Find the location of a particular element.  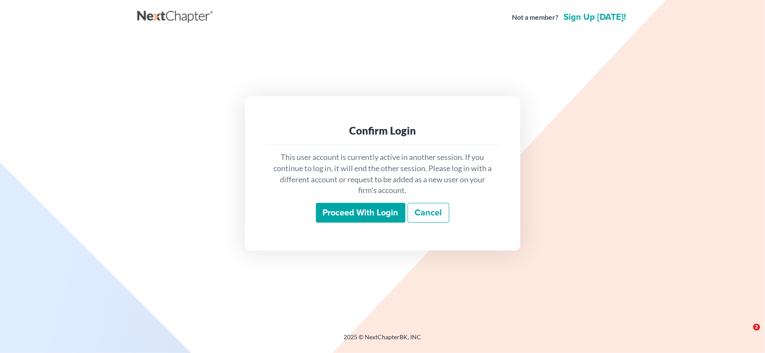

input: Proceed with login is located at coordinates (361, 213).